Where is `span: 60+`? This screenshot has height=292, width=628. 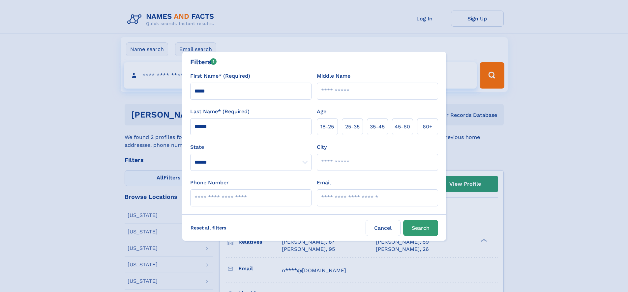 span: 60+ is located at coordinates (428, 127).